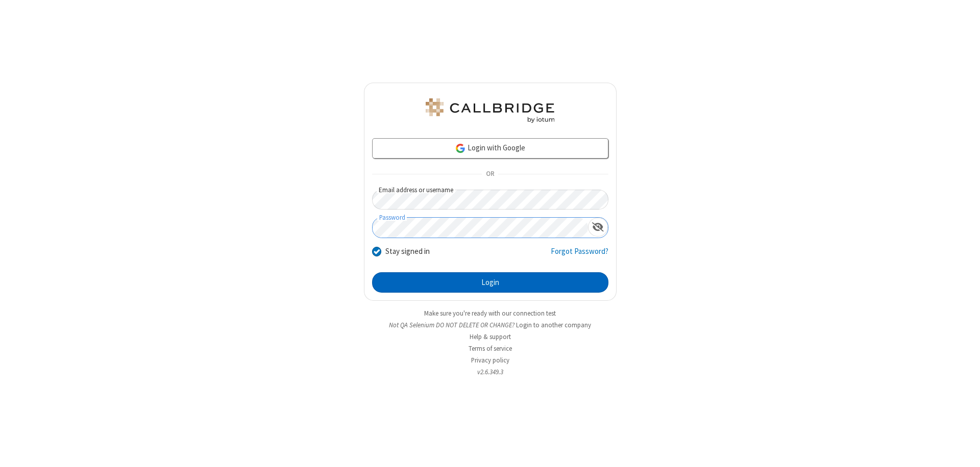  What do you see at coordinates (490, 175) in the screenshot?
I see `span: OR` at bounding box center [490, 175].